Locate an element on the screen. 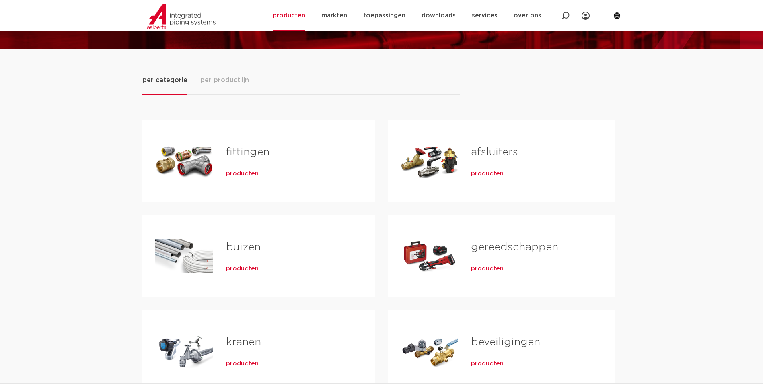 The height and width of the screenshot is (384, 763). a: kranen is located at coordinates (243, 342).